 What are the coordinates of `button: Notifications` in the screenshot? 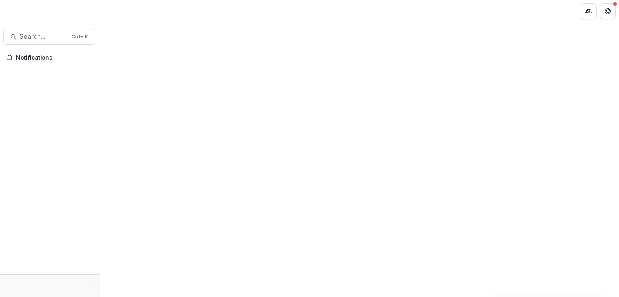 It's located at (50, 58).